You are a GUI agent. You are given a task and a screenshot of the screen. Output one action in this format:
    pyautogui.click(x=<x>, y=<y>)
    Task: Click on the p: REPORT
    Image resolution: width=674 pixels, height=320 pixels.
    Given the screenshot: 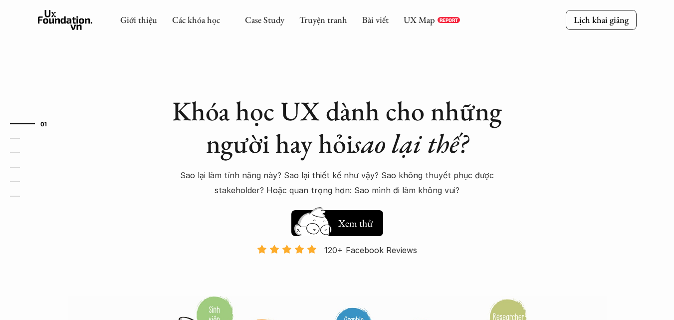 What is the action you would take?
    pyautogui.click(x=448, y=20)
    